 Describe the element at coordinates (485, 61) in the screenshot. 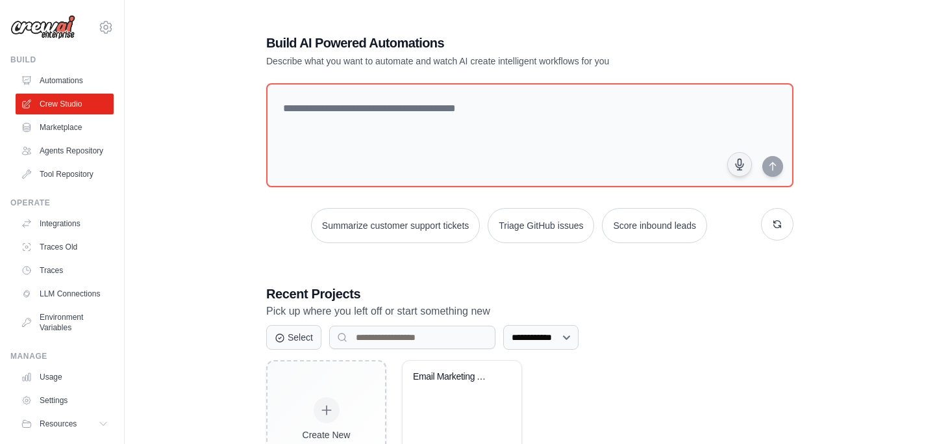

I see `p: Describe what you want to automate and watch AI create intelligent workflows for you` at that location.